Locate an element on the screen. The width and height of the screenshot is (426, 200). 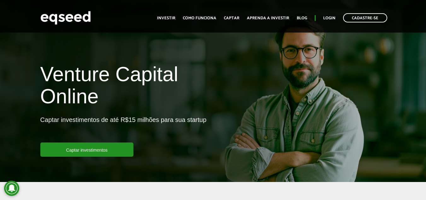
a: Aprenda a investir is located at coordinates (268, 18).